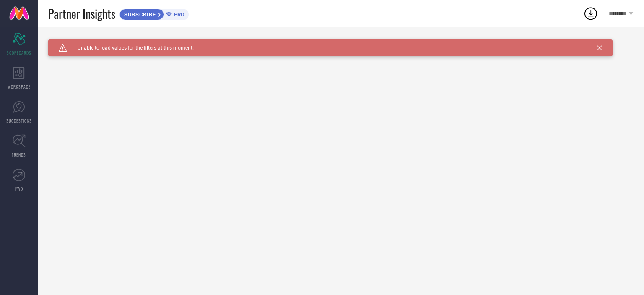 This screenshot has width=644, height=295. What do you see at coordinates (591, 13) in the screenshot?
I see `div: Open download list` at bounding box center [591, 13].